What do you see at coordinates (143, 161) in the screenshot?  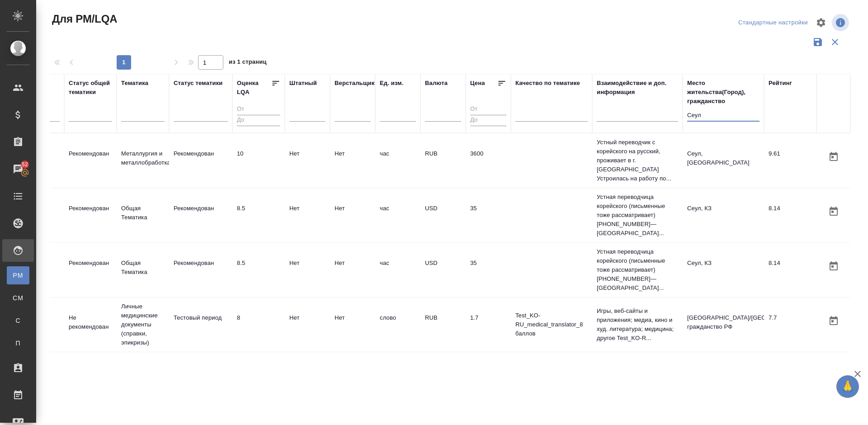 I see `td: Металлургия и металлобработка` at bounding box center [143, 161].